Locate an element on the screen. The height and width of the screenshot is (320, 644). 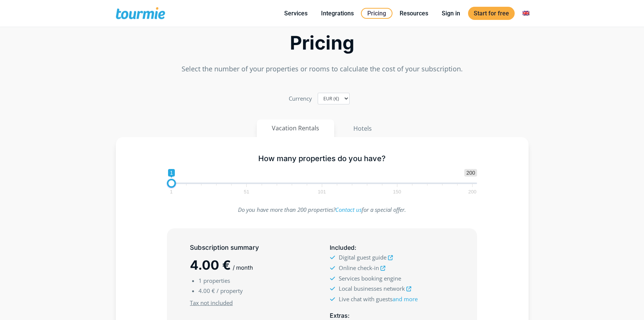
span: 51 is located at coordinates (247, 191).